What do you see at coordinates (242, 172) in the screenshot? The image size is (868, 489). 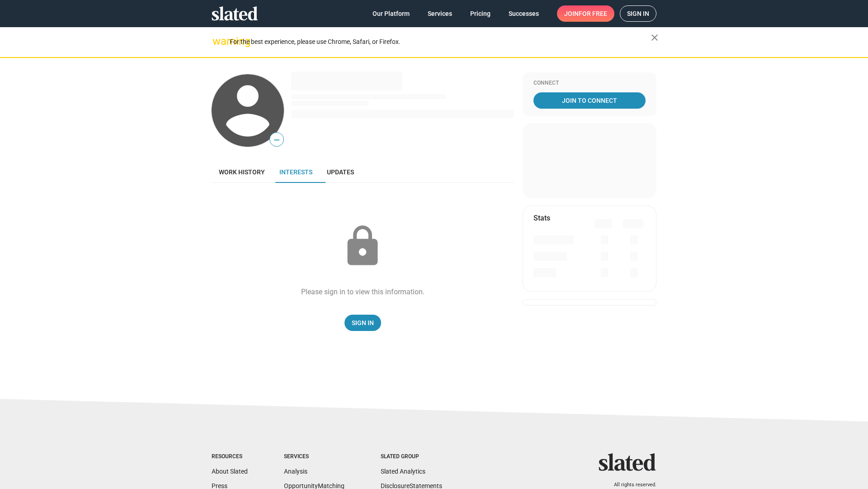 I see `a: Work history` at bounding box center [242, 172].